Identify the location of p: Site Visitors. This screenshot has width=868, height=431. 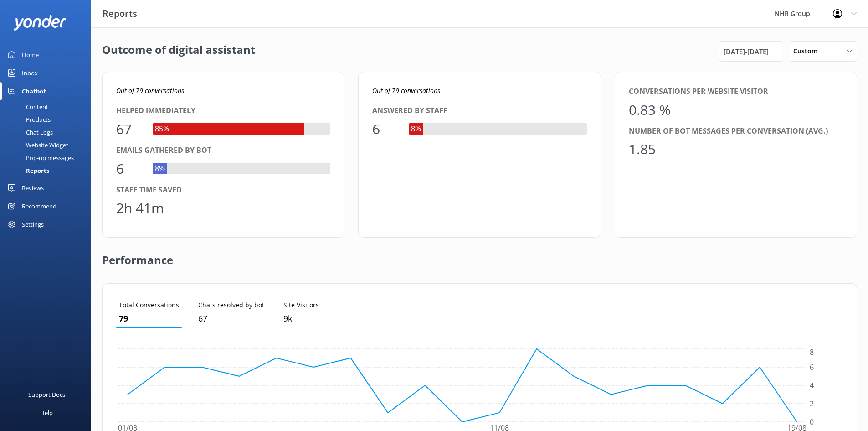
(301, 305).